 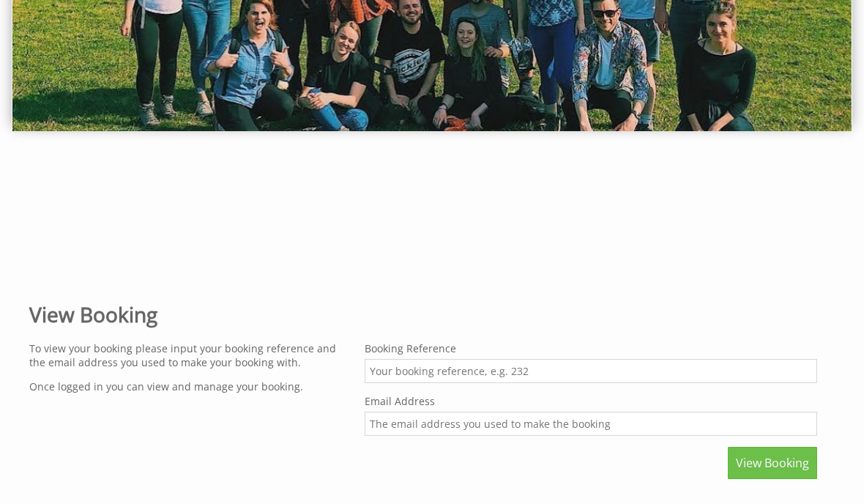 I want to click on p: To view your booking please input your booking reference and the email address you used to make y..., so click(x=188, y=355).